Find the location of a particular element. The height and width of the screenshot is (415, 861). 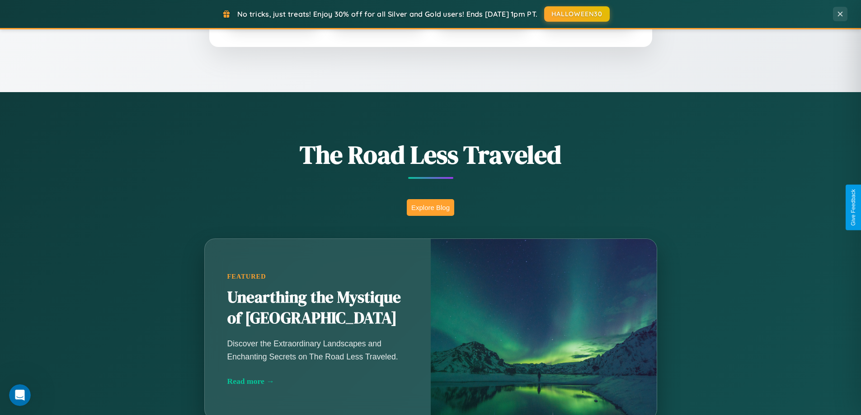

div: Read more → is located at coordinates (318, 381).